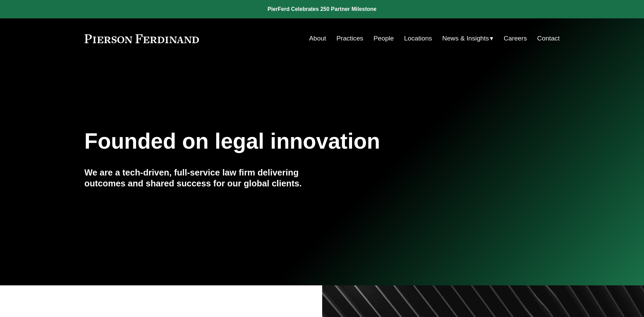 The width and height of the screenshot is (644, 317). Describe the element at coordinates (384, 38) in the screenshot. I see `a: People` at that location.